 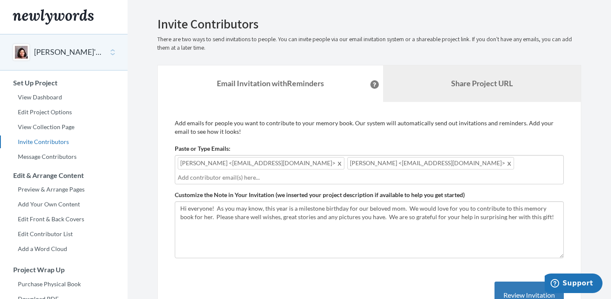 What do you see at coordinates (320, 195) in the screenshot?
I see `label: Customize the Note in Your Invitation (we inserted your project description if available to help ...` at bounding box center [320, 195].